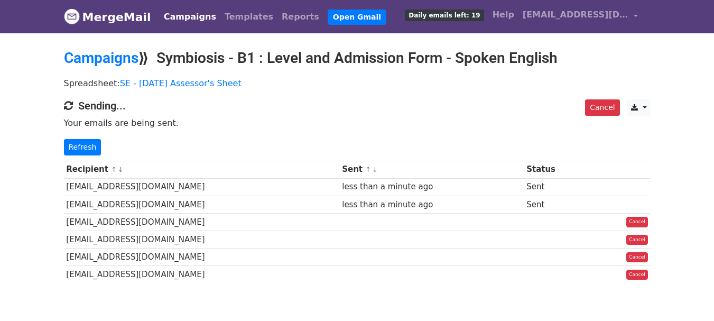 The image size is (714, 321). What do you see at coordinates (357, 106) in the screenshot?
I see `h4: Sending...` at bounding box center [357, 106].